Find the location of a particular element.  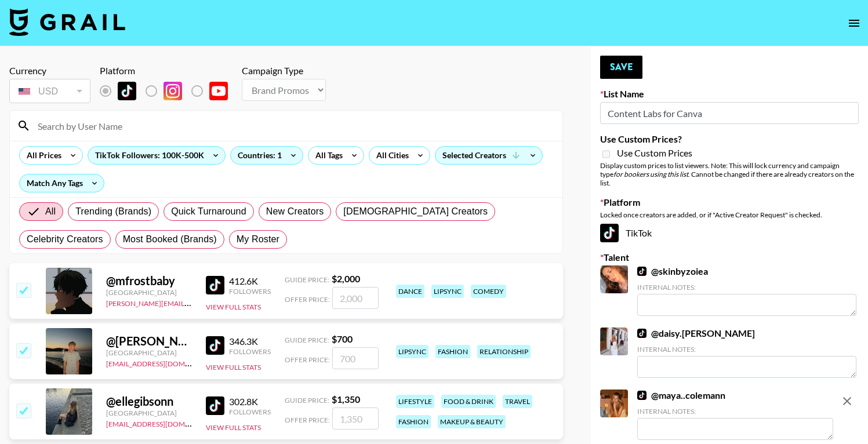

div: All Cities is located at coordinates (390, 155).